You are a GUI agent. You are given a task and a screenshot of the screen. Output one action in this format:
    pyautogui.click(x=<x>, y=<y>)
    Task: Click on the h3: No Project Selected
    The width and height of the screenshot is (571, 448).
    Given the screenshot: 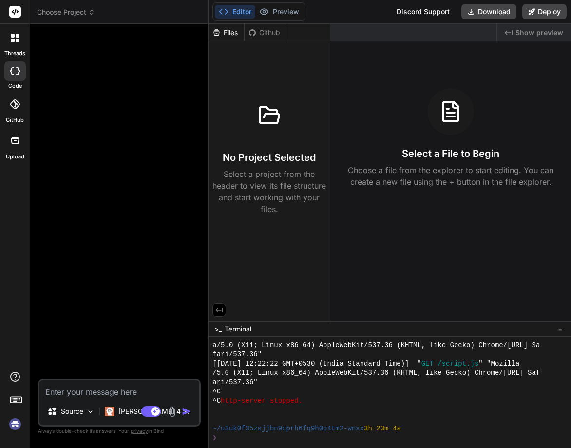 What is the action you would take?
    pyautogui.click(x=269, y=157)
    